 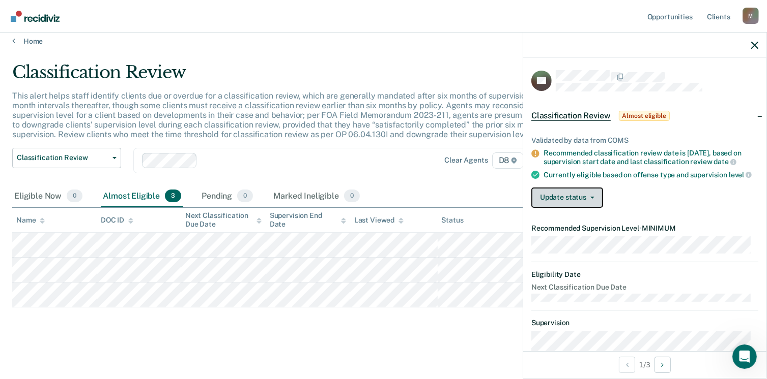 I want to click on dt: Next Classification Due Date, so click(x=644, y=287).